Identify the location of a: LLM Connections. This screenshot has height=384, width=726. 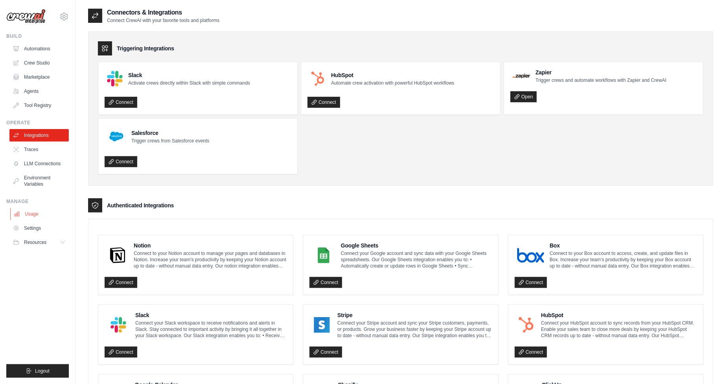
(39, 164).